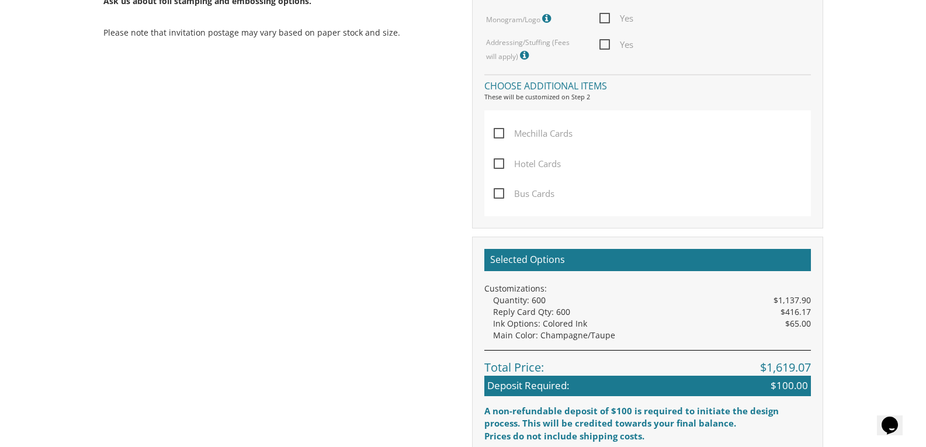 The height and width of the screenshot is (447, 926). I want to click on div: Prices do not include shipping costs., so click(647, 436).